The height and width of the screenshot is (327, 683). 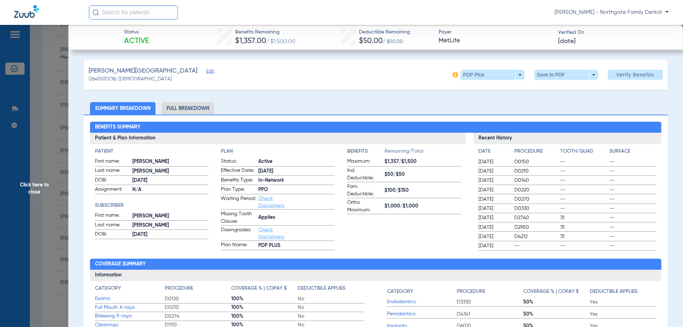 I want to click on span: D0150, so click(x=536, y=162).